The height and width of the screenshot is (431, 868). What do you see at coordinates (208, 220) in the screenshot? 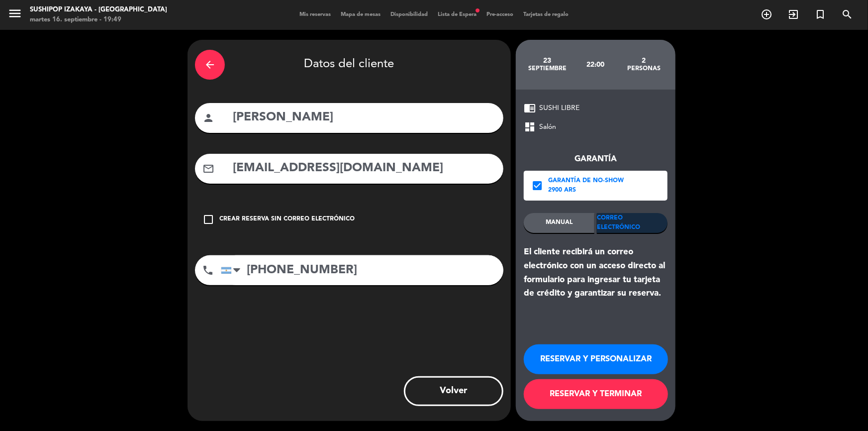
I see `i: check_box_outline_blank` at bounding box center [208, 220].